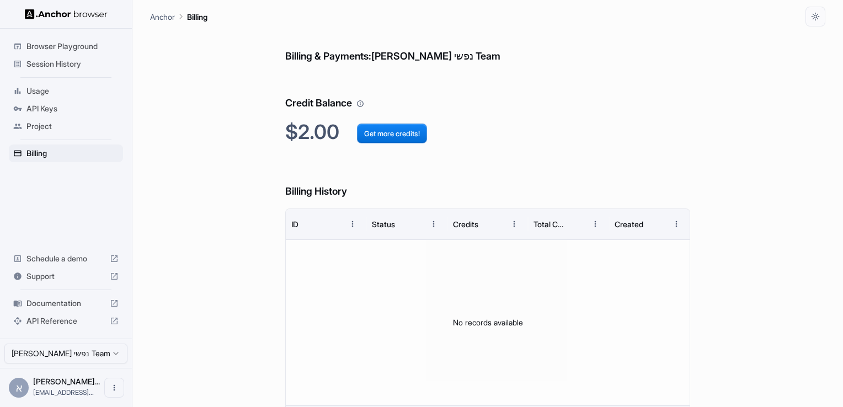 This screenshot has height=407, width=843. Describe the element at coordinates (392, 134) in the screenshot. I see `button: Get more credits!` at that location.